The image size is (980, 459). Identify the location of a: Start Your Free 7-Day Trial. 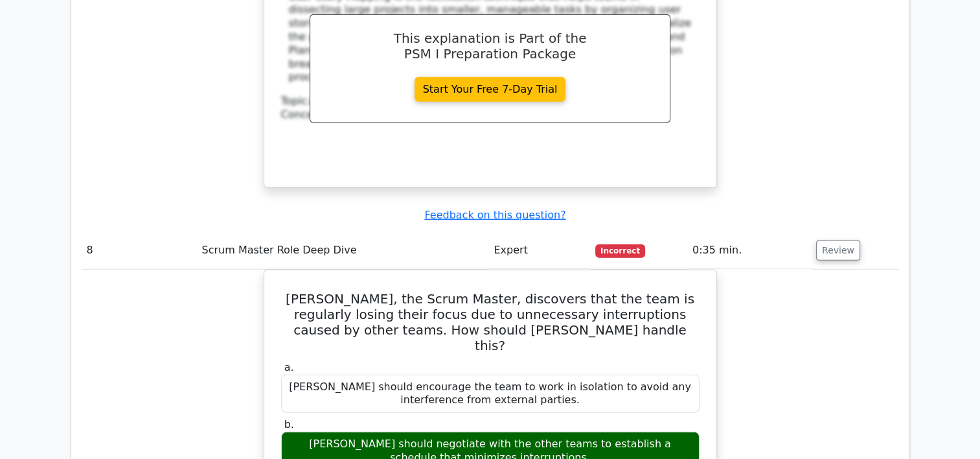
(490, 89).